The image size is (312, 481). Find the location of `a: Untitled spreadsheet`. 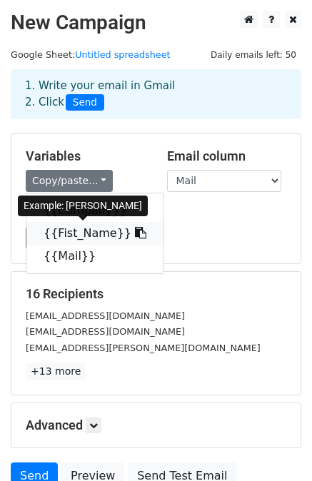

a: Untitled spreadsheet is located at coordinates (122, 54).